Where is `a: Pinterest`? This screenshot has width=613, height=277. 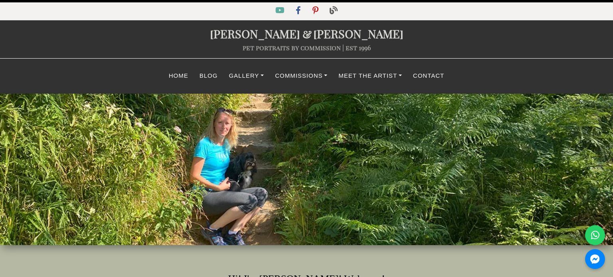 a: Pinterest is located at coordinates (316, 11).